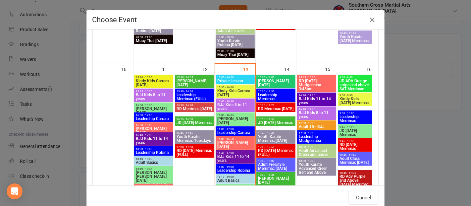  What do you see at coordinates (235, 133) in the screenshot?
I see `span: Leadership Carrara` at bounding box center [235, 133].